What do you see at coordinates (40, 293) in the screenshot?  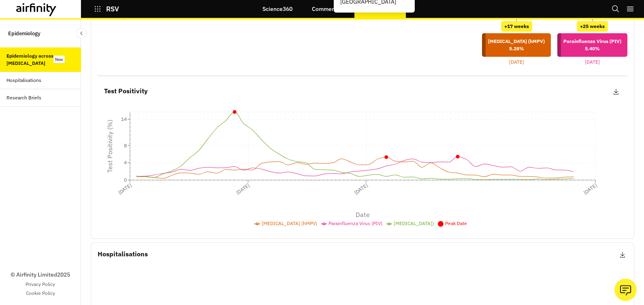 I see `a: Cookie Policy` at bounding box center [40, 293].